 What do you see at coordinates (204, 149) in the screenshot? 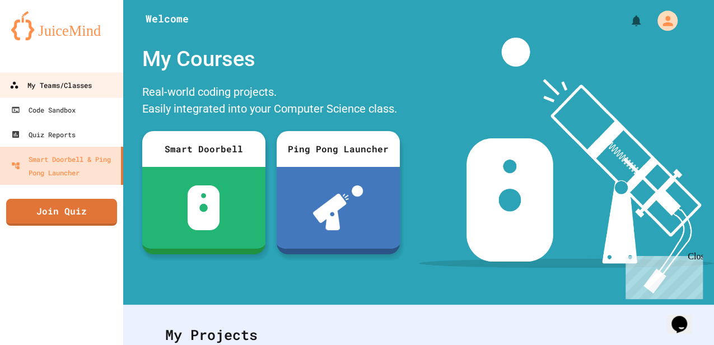
I see `div: Smart Doorbell` at bounding box center [204, 149].